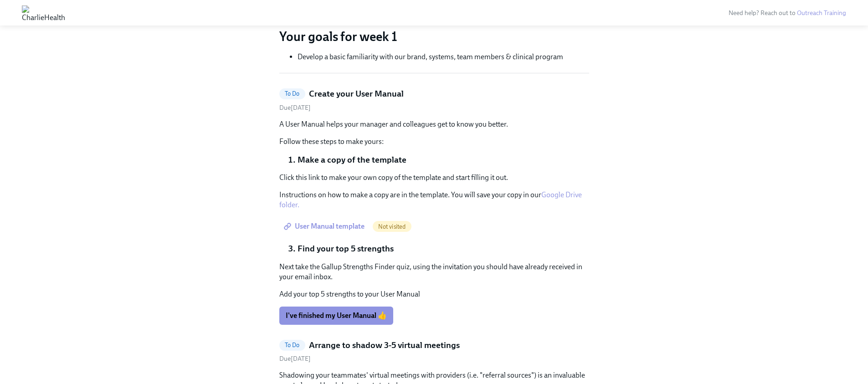 The width and height of the screenshot is (868, 384). What do you see at coordinates (336, 316) in the screenshot?
I see `button: I've finished my User Manual 👍` at bounding box center [336, 316].